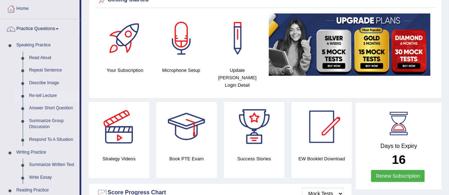 The image size is (449, 195). I want to click on a: Summarize Group Discussion, so click(52, 124).